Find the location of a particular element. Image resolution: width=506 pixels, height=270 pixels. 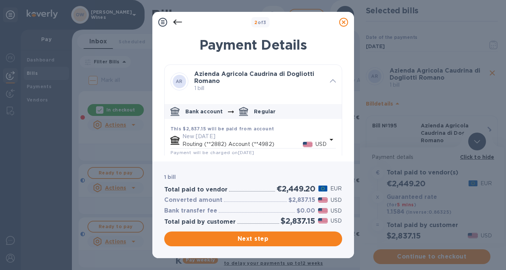

b: This $2,837.15 will be paid from account is located at coordinates (222, 129).